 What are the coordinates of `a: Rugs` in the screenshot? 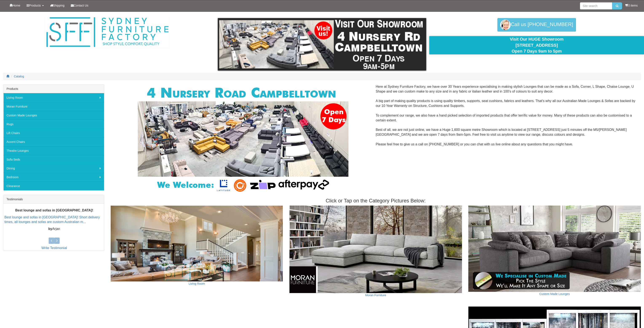 It's located at (54, 124).